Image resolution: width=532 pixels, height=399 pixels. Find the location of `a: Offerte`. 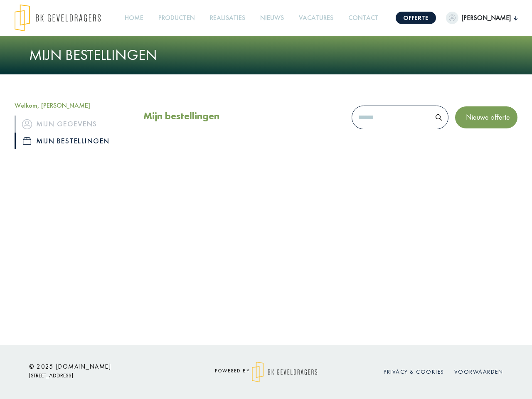

a: Offerte is located at coordinates (416, 18).